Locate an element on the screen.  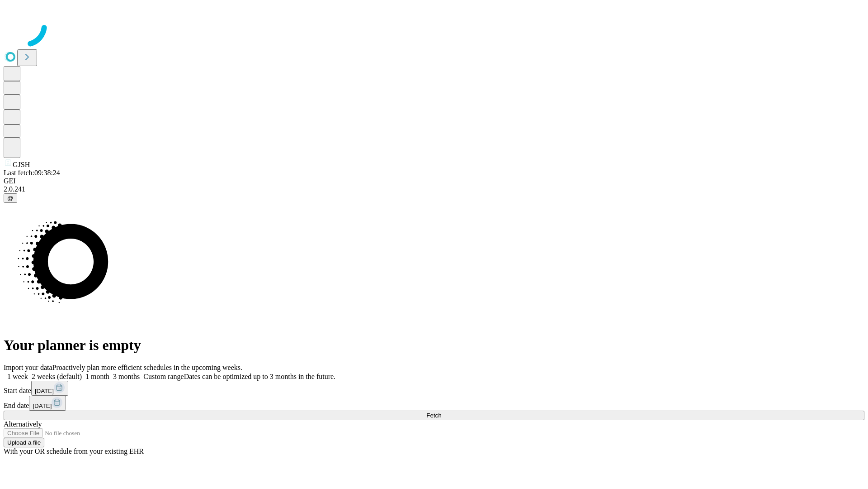
span: Last fetch: 09:38:24 is located at coordinates (32, 173).